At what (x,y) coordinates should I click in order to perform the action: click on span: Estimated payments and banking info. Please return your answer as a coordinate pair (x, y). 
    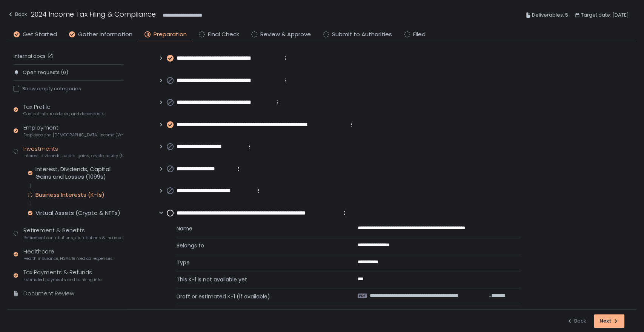
    Looking at the image, I should click on (62, 279).